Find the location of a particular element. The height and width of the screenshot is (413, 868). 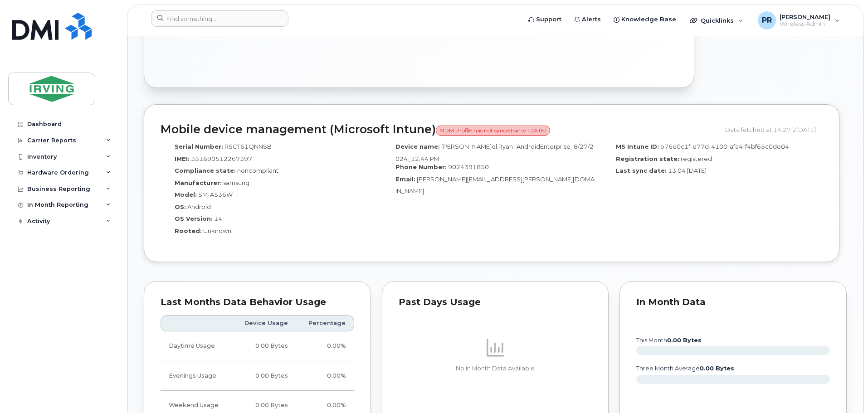

a: Support is located at coordinates (544, 20).